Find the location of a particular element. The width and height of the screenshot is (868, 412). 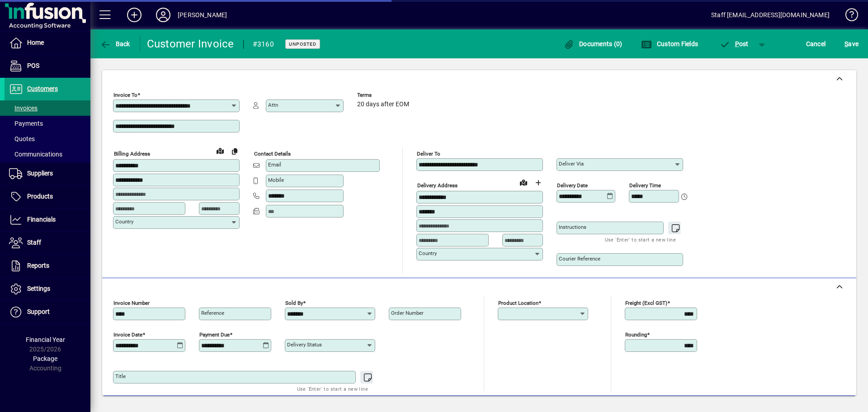

a: Settings is located at coordinates (47, 289).